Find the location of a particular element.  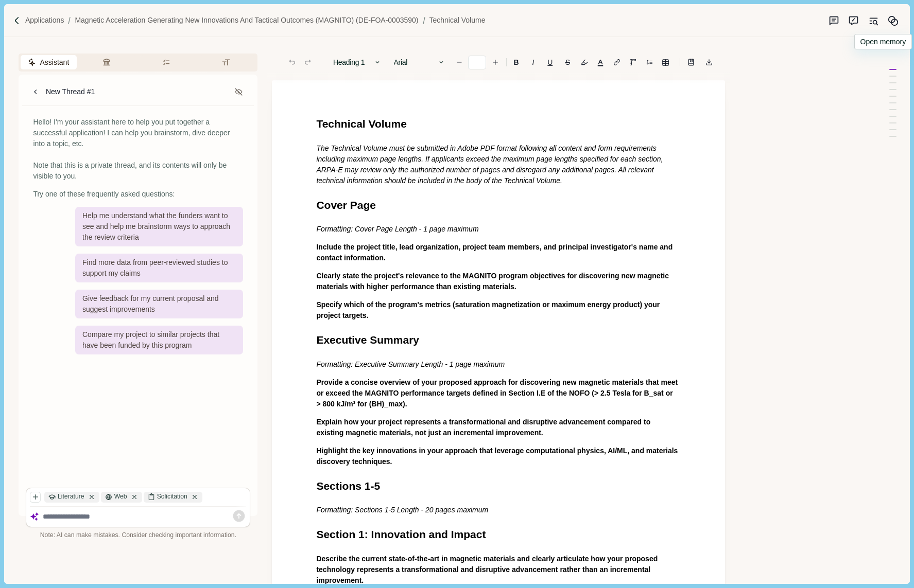

div: Solicitation is located at coordinates (173, 497).